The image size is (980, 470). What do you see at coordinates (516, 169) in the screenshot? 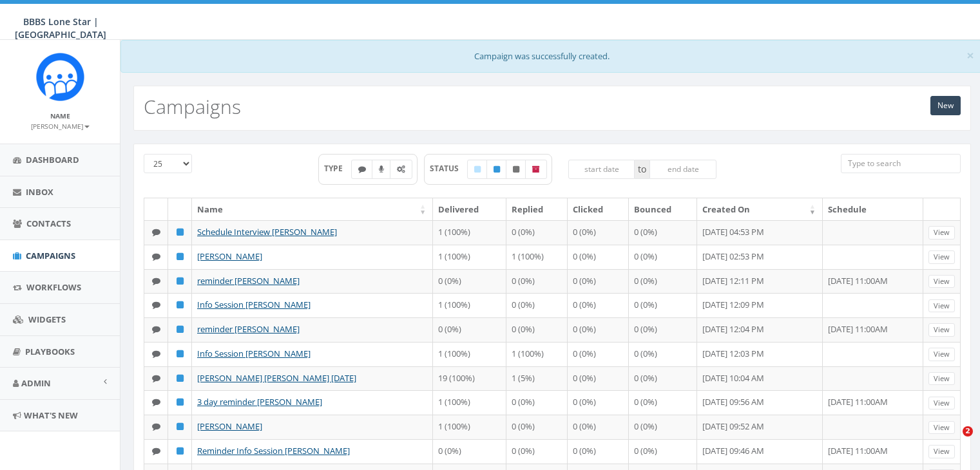
I see `i: Unpublished` at bounding box center [516, 169].